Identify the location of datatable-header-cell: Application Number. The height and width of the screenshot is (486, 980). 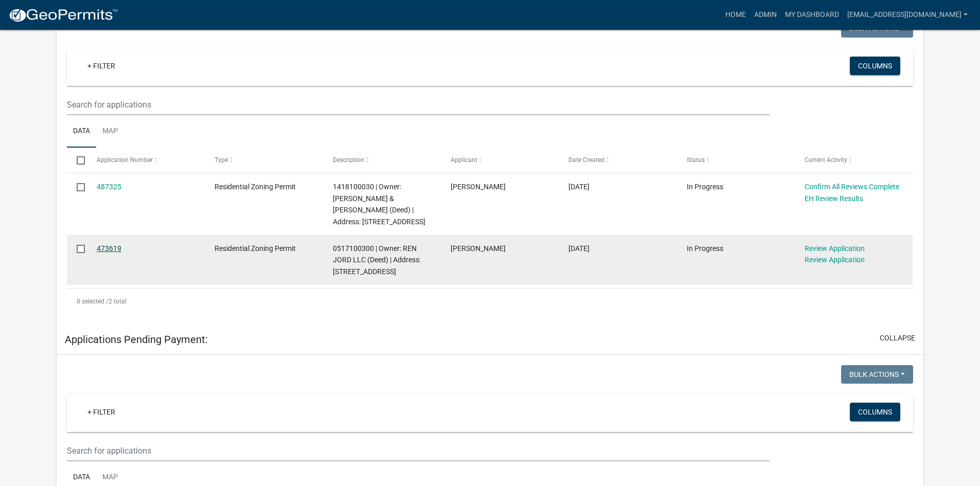
(146, 160).